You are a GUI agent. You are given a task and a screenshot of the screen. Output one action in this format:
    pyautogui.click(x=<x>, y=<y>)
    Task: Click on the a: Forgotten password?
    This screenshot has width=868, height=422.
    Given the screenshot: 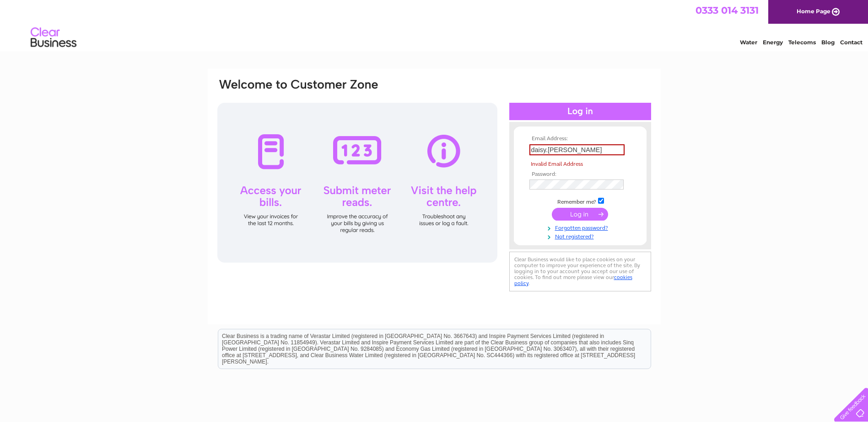 What is the action you would take?
    pyautogui.click(x=581, y=227)
    